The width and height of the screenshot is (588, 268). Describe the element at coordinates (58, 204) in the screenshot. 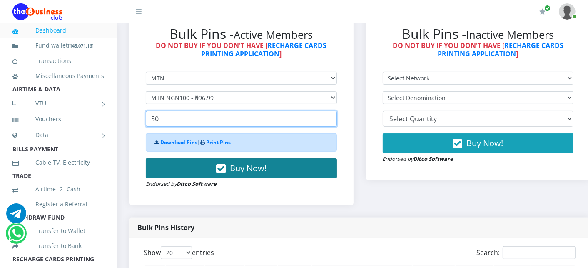

I see `a: Register a Referral` at that location.